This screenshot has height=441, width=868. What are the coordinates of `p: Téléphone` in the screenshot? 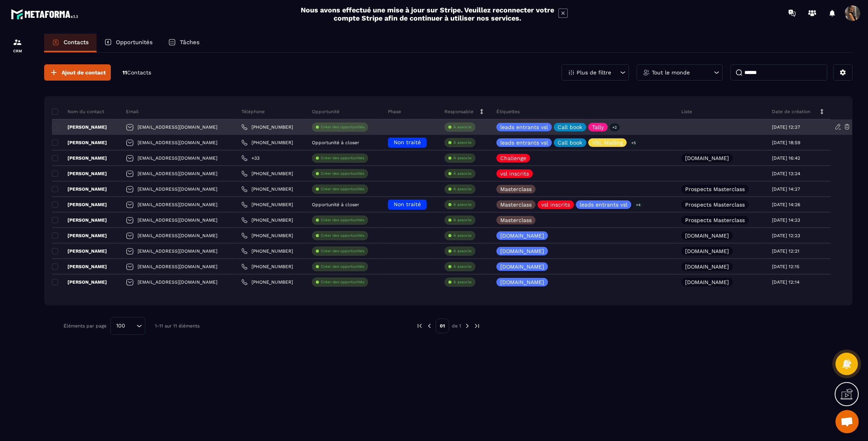 It's located at (253, 111).